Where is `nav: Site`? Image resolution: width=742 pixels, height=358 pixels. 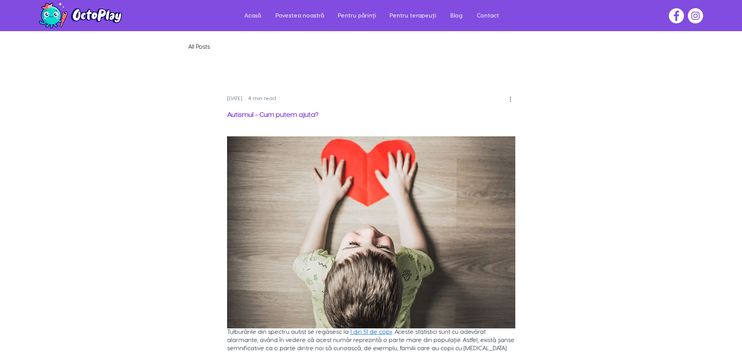
nav: Site is located at coordinates (371, 16).